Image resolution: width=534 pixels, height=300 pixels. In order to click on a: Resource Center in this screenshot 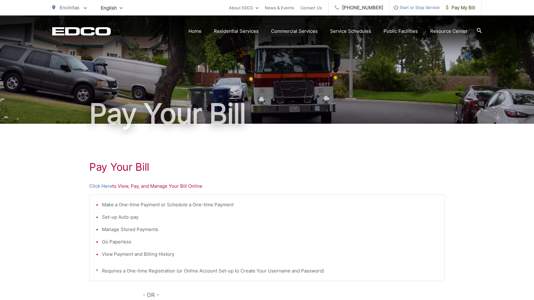, I will do `click(449, 31)`.